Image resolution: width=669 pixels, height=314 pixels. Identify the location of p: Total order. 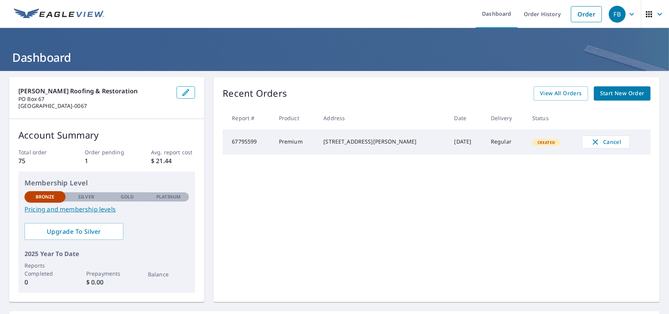
(40, 152).